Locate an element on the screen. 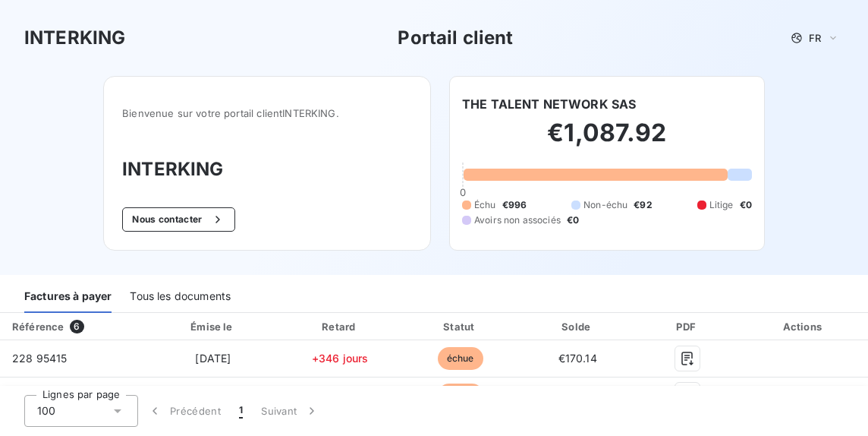 The height and width of the screenshot is (436, 868). span: 228 95415 is located at coordinates (40, 358).